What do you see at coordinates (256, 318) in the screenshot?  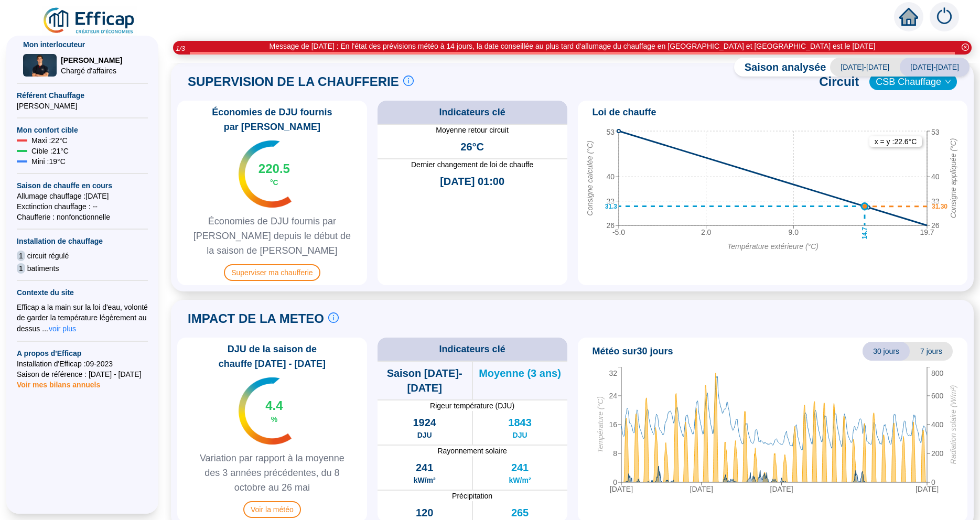 I see `span: IMPACT DE LA METEO` at bounding box center [256, 318].